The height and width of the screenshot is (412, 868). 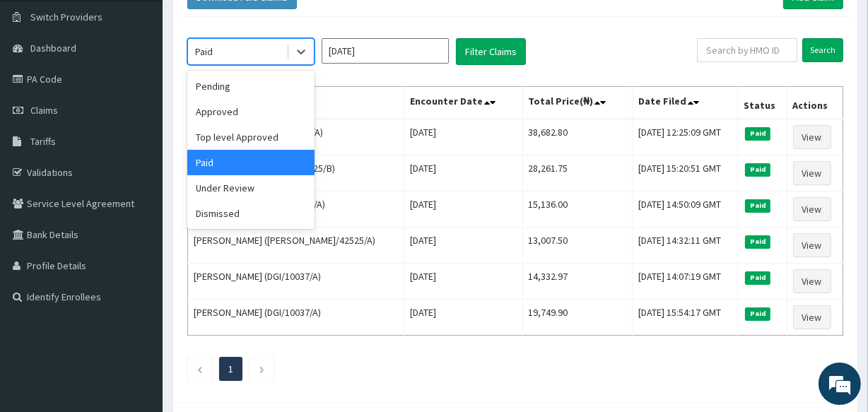 What do you see at coordinates (577, 173) in the screenshot?
I see `td: 28,261.75` at bounding box center [577, 173].